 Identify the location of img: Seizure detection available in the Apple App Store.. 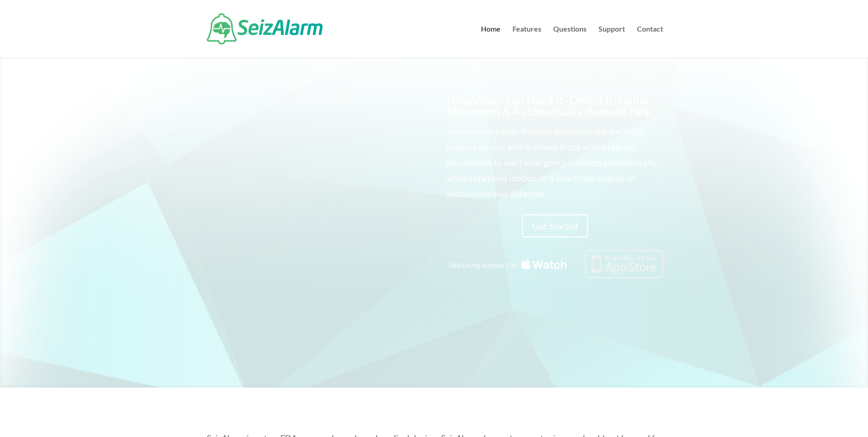
(555, 263).